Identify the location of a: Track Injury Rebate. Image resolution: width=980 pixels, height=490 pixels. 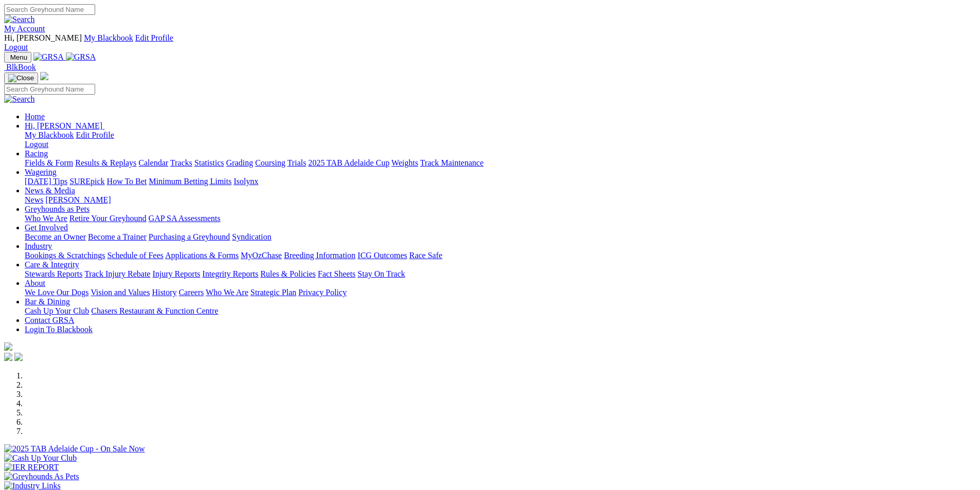
(118, 274).